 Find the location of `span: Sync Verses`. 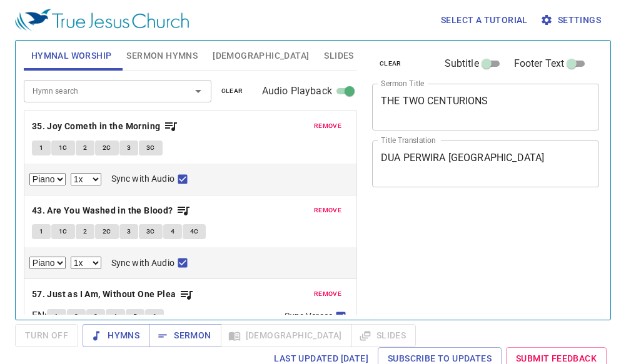

span: Sync Verses is located at coordinates (308, 316).